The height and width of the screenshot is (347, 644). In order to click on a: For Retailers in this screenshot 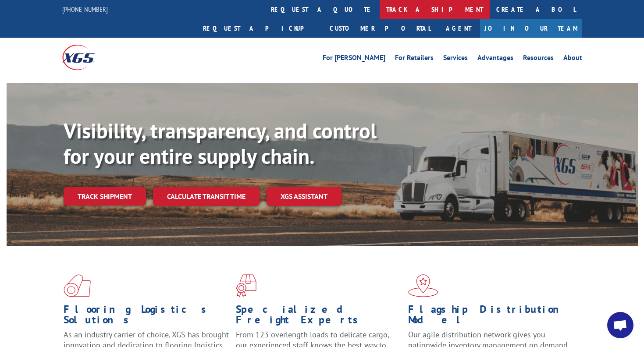, I will do `click(414, 59)`.